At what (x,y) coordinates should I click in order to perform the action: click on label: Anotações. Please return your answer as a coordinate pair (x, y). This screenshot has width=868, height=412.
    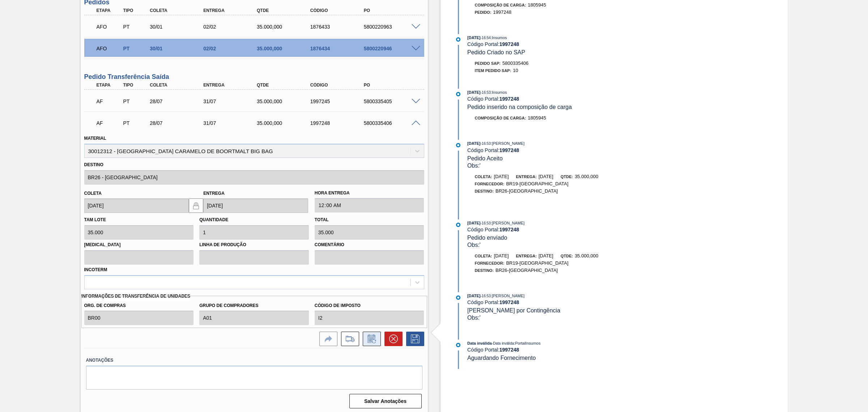
    Looking at the image, I should click on (254, 360).